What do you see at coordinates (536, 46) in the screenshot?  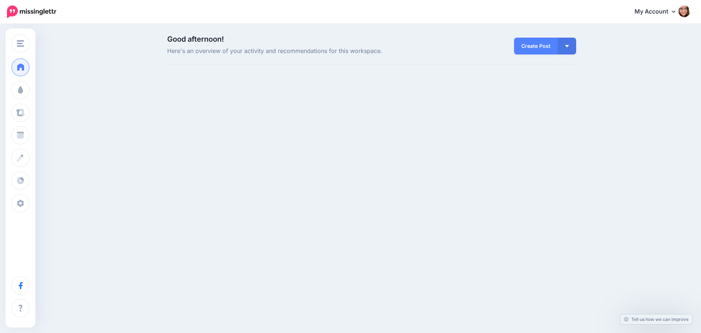 I see `a: Create Post` at bounding box center [536, 46].